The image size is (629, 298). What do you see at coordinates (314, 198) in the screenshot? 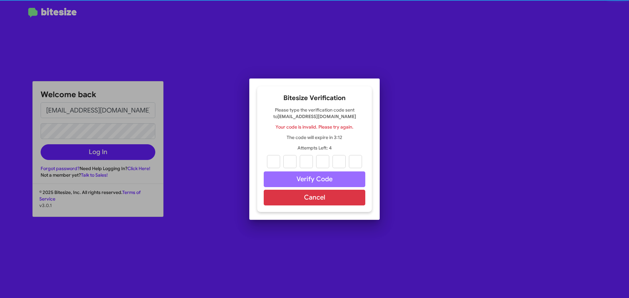
I see `button: Cancel` at bounding box center [314, 198].